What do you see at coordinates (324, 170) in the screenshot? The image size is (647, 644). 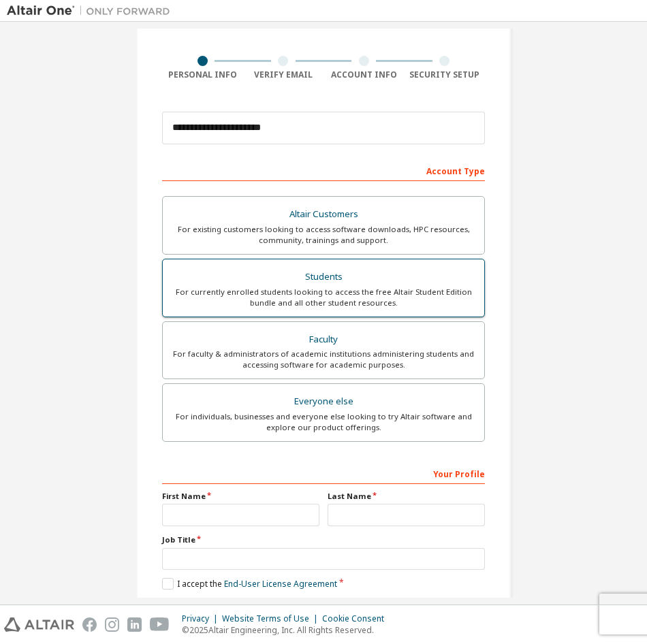 I see `div: Account Type` at bounding box center [324, 170].